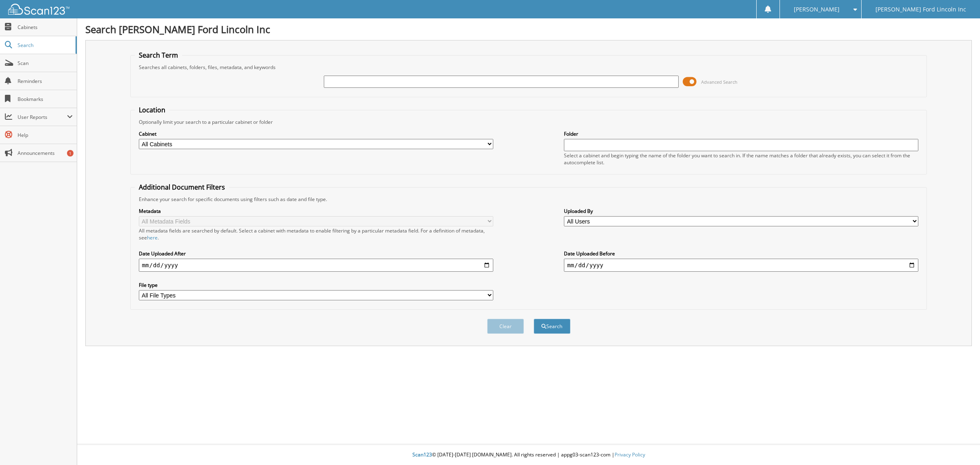  What do you see at coordinates (152, 237) in the screenshot?
I see `a: here` at bounding box center [152, 237].